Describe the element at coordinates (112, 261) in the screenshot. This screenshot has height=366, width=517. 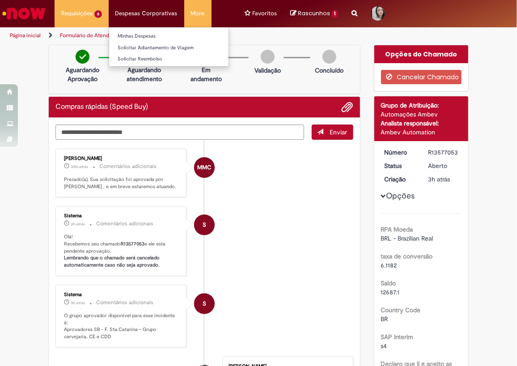
I see `b: Lembrando que o chamado será cancelado automaticamente caso não seja aprovado.` at that location.